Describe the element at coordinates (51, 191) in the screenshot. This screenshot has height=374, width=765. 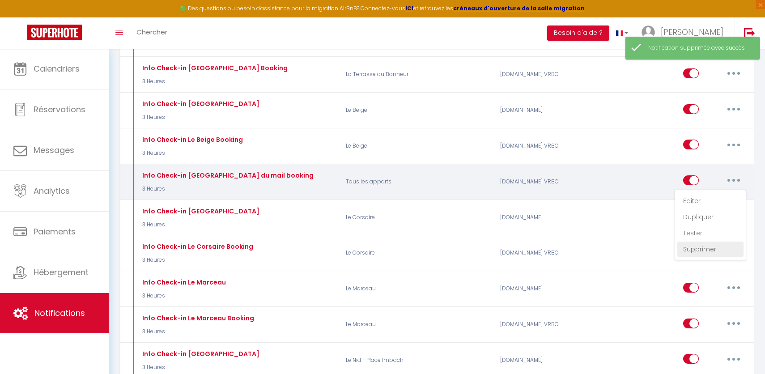
I see `span: Analytics` at that location.